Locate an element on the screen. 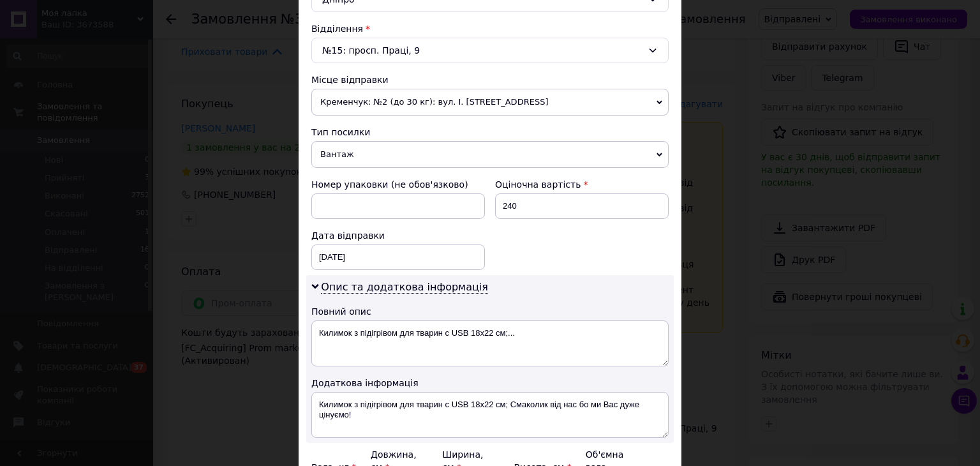  div: №15: просп. Праці, 9 is located at coordinates (490, 50).